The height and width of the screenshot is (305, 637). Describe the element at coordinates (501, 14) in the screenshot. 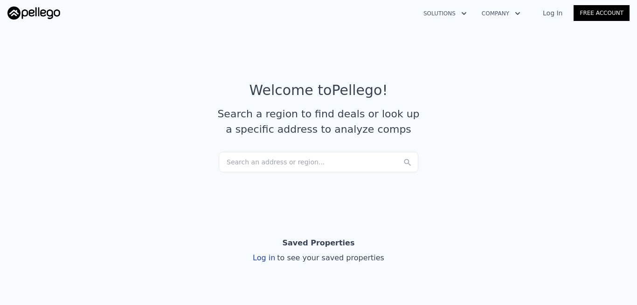

I see `button: Company` at that location.